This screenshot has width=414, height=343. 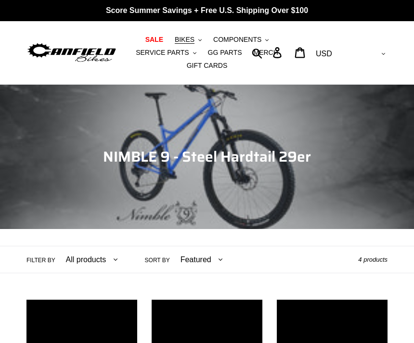 I want to click on span: COMPONENTS, so click(x=237, y=39).